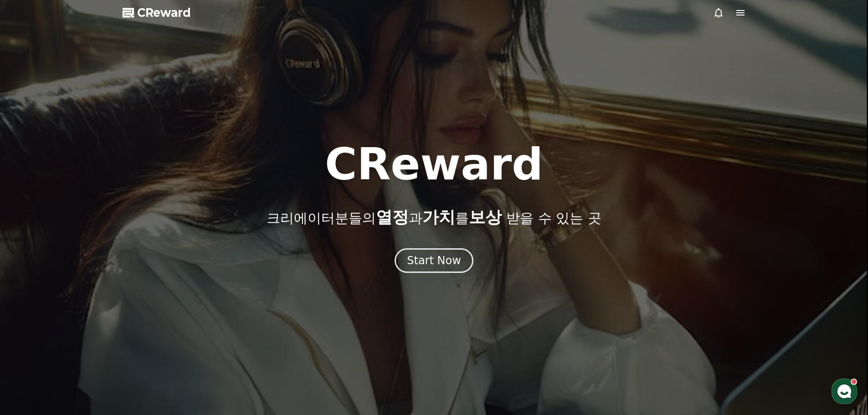 This screenshot has height=415, width=868. I want to click on span: 보상, so click(485, 217).